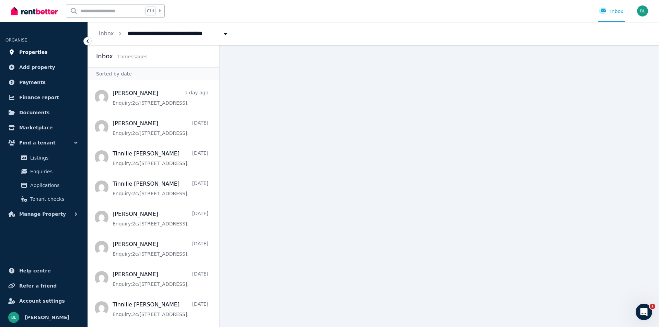 This screenshot has width=659, height=327. I want to click on img: RentBetter, so click(34, 11).